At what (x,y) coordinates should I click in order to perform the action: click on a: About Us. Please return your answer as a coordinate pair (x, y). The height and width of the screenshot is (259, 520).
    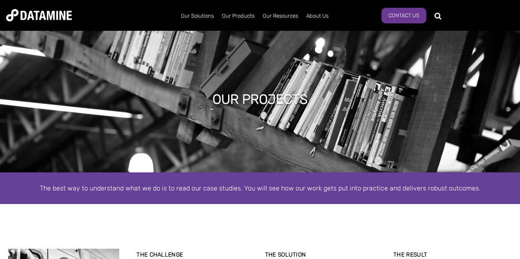
    Looking at the image, I should click on (317, 16).